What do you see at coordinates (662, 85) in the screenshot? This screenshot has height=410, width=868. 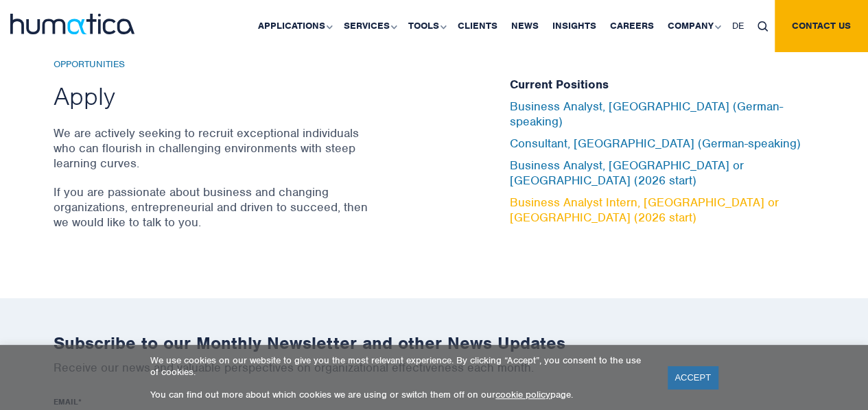 I see `h5: Current Positions` at bounding box center [662, 85].